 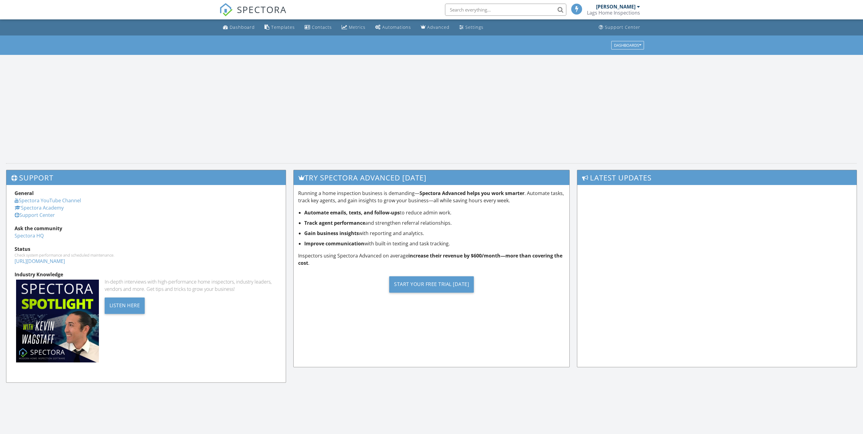 I want to click on div: Metrics, so click(x=357, y=27).